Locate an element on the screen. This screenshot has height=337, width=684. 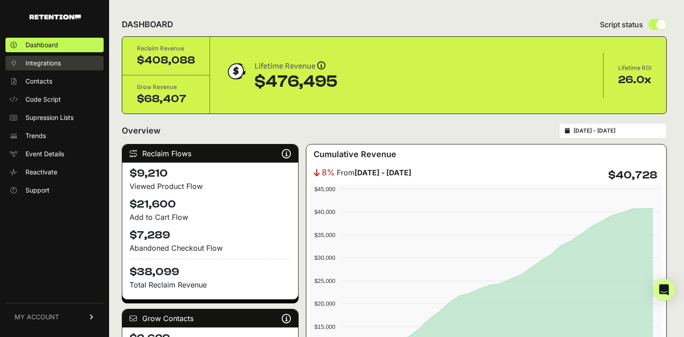
text: $40,000 is located at coordinates (325, 212).